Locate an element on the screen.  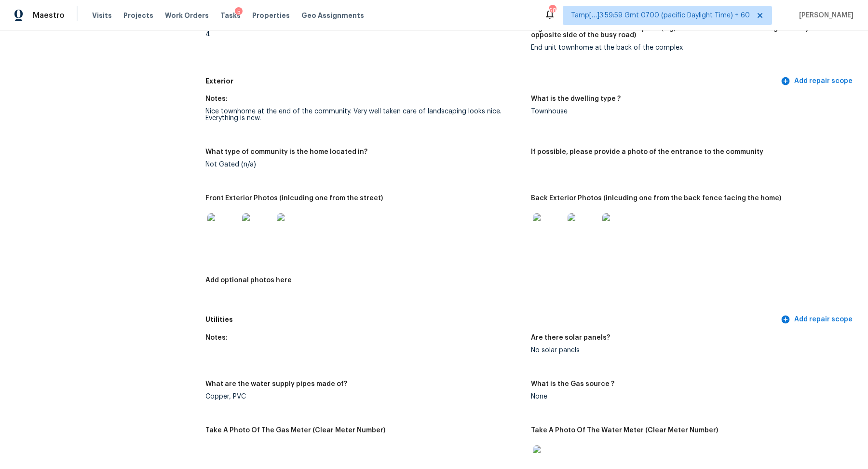
span: Maestro is located at coordinates (49, 15).